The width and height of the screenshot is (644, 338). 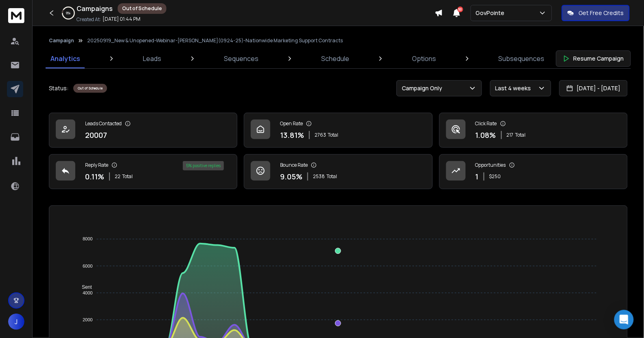 What do you see at coordinates (69, 13) in the screenshot?
I see `p: 9 %` at bounding box center [69, 13].